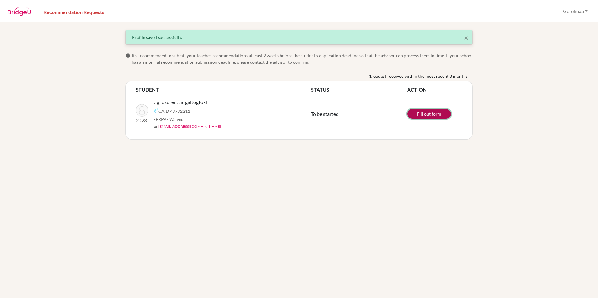 Image resolution: width=598 pixels, height=298 pixels. I want to click on th: STATUS, so click(359, 90).